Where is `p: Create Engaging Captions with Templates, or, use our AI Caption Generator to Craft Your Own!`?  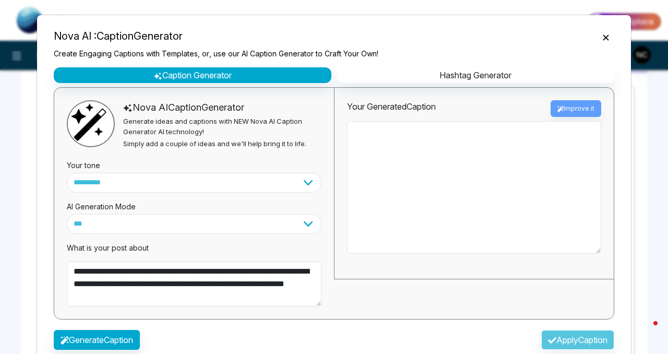 p: Create Engaging Captions with Templates, or, use our AI Caption Generator to Craft Your Own! is located at coordinates (216, 53).